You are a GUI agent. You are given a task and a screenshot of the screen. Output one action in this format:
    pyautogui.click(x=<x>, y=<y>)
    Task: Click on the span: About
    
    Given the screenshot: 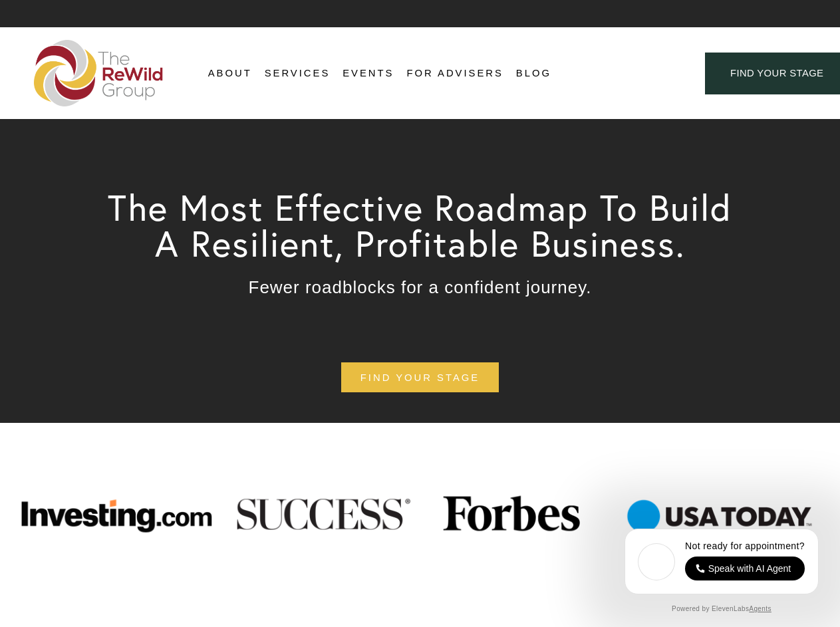 What is the action you would take?
    pyautogui.click(x=230, y=73)
    